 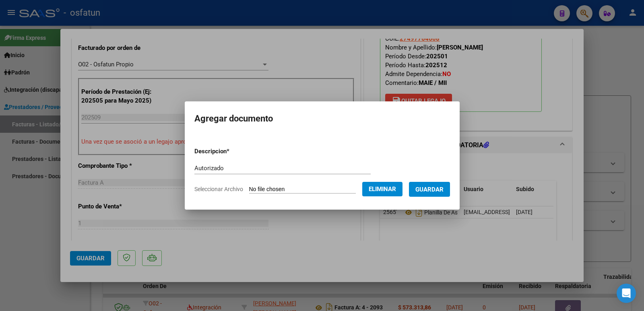 I want to click on h2: Agregar documento, so click(x=322, y=118).